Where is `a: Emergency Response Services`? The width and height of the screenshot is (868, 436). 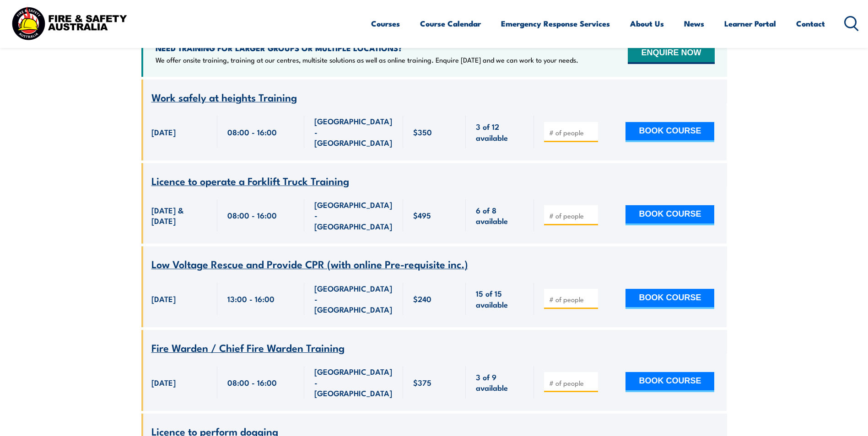 a: Emergency Response Services is located at coordinates (556, 24).